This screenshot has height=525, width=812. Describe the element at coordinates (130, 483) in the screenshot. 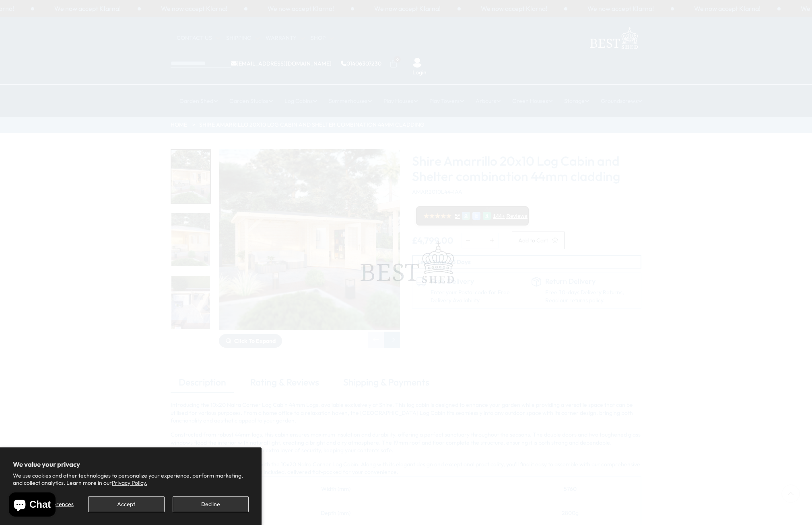

I see `a: Privacy Policy.` at that location.